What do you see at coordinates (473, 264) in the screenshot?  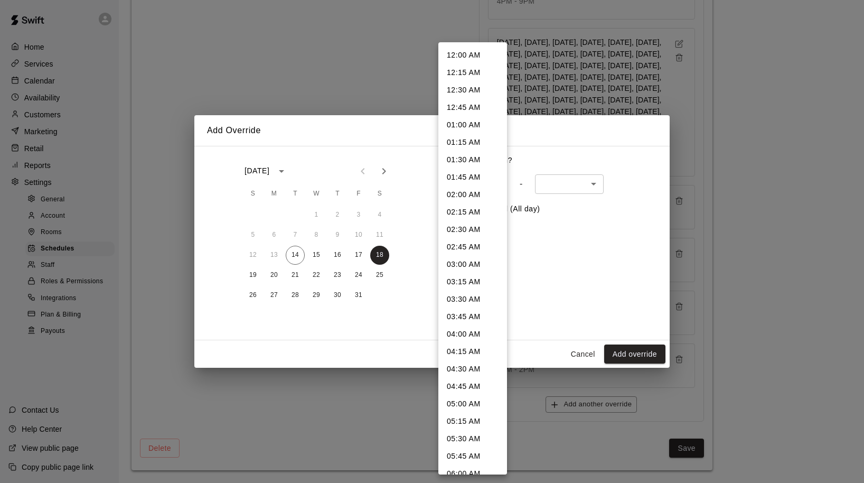 I see `li: 03:00 AM` at bounding box center [473, 264].